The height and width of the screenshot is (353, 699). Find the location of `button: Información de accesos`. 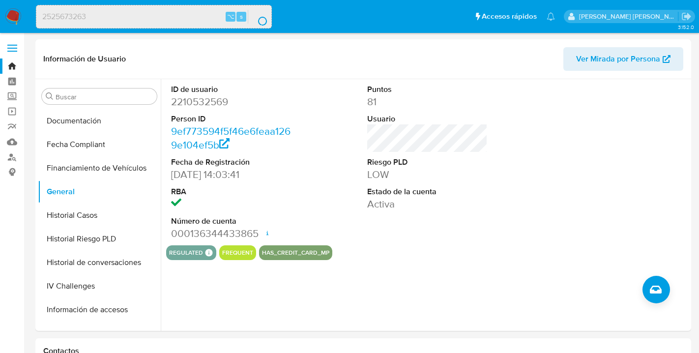

button: Información de accesos is located at coordinates (99, 310).